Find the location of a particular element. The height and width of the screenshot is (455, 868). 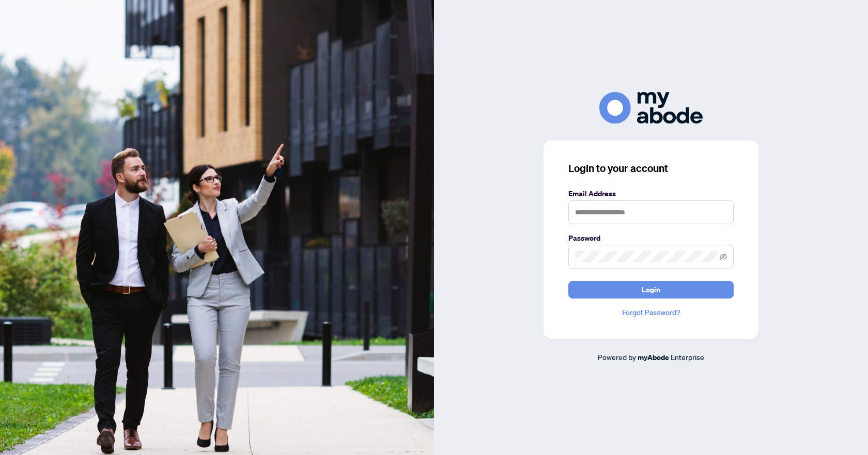

h3: Login to your account is located at coordinates (651, 169).